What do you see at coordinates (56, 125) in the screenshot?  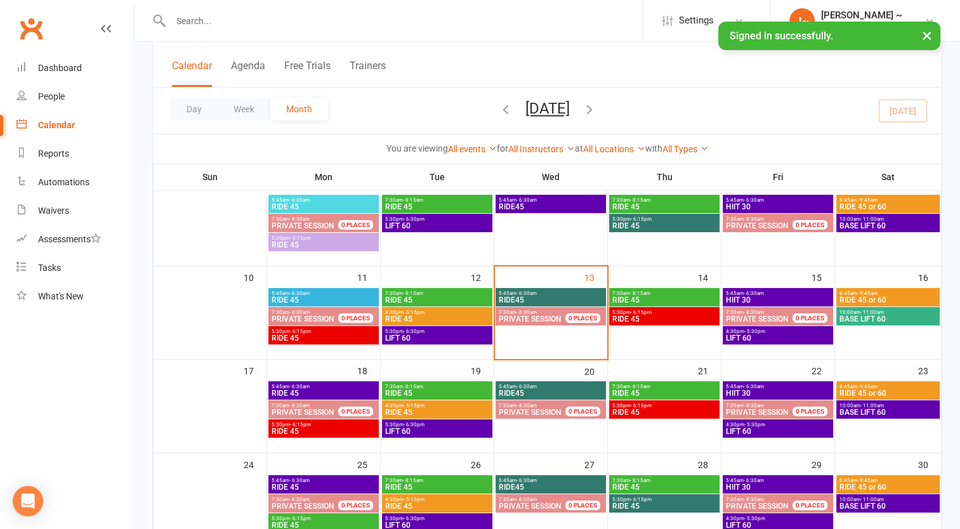 I see `div: Calendar` at bounding box center [56, 125].